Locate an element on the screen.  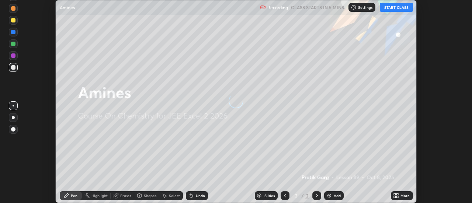
p: Recording is located at coordinates (278, 7).